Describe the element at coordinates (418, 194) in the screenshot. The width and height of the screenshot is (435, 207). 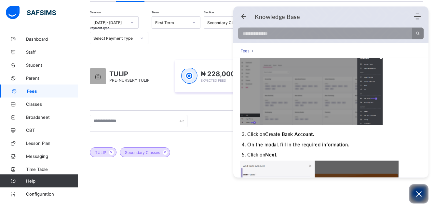
I see `button: Open asap` at that location.